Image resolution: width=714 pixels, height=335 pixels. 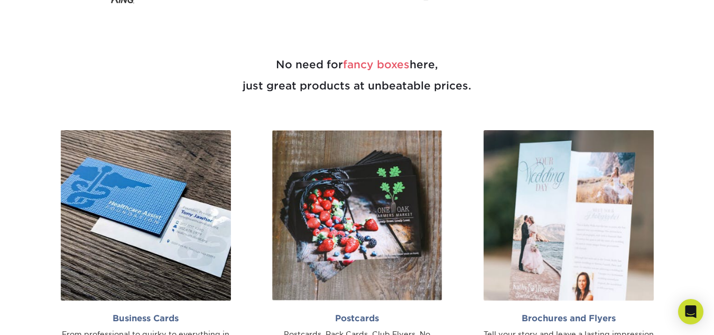 What do you see at coordinates (146, 215) in the screenshot?
I see `img: Business Cards` at bounding box center [146, 215].